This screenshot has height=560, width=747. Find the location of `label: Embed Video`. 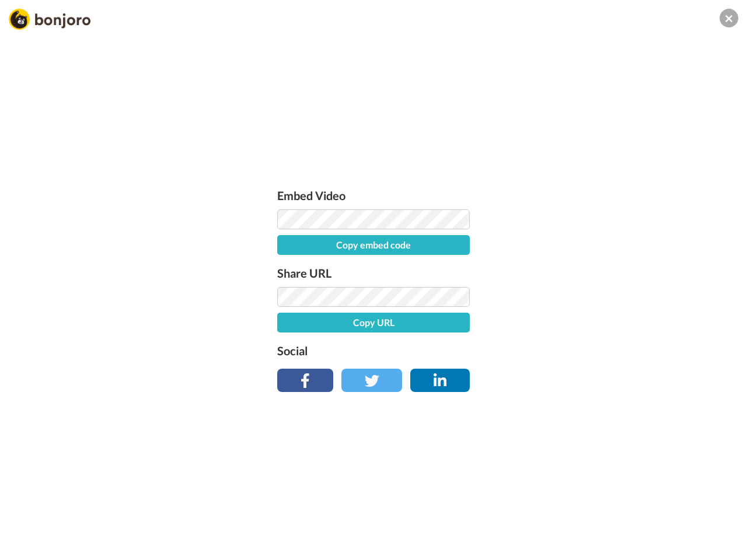

label: Embed Video is located at coordinates (374, 196).